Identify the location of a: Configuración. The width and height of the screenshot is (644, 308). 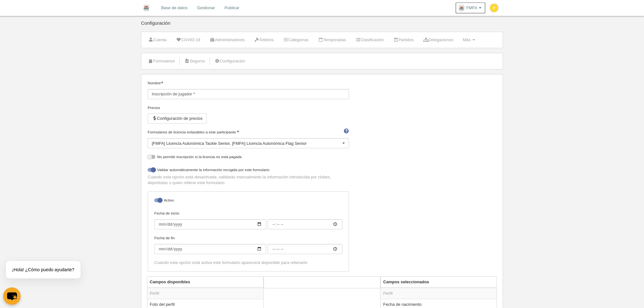
(230, 61).